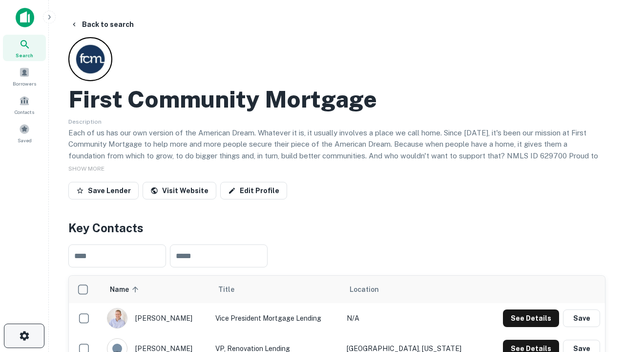 Image resolution: width=625 pixels, height=352 pixels. I want to click on span: SHOW MORE, so click(86, 168).